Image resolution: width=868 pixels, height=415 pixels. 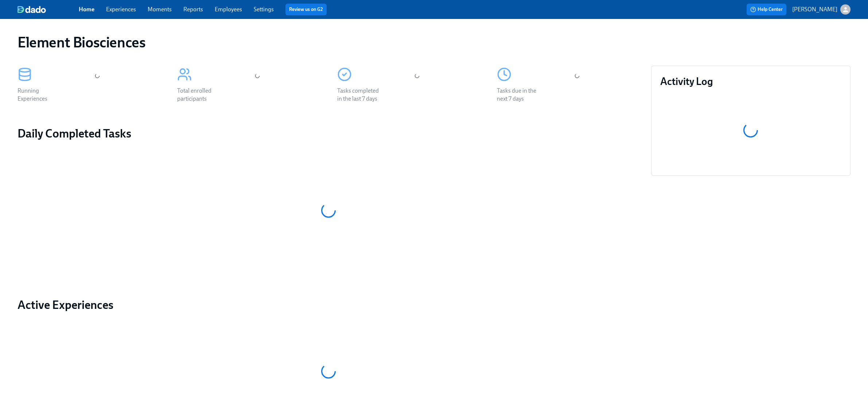 What do you see at coordinates (32, 9) in the screenshot?
I see `img: dado` at bounding box center [32, 9].